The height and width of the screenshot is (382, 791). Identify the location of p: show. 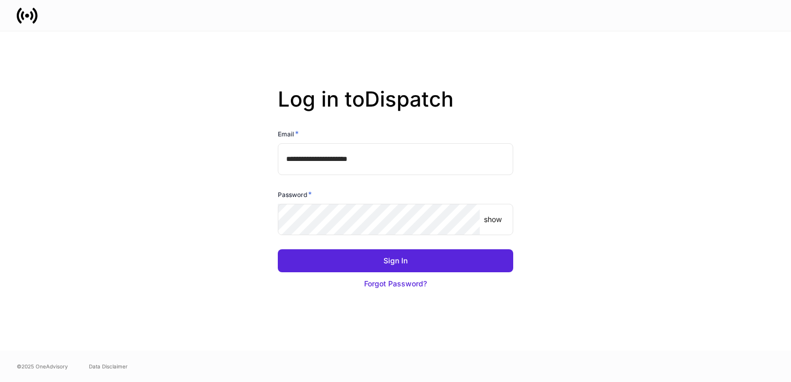
(493, 220).